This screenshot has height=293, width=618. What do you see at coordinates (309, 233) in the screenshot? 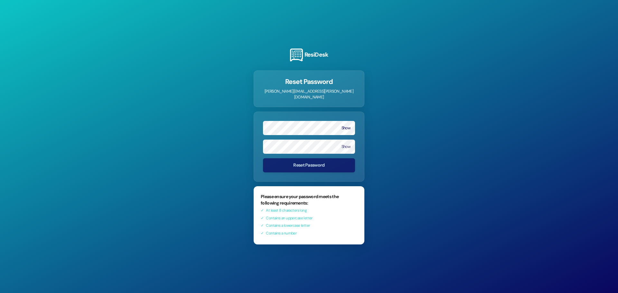
I see `div: Contains a number` at bounding box center [309, 233].